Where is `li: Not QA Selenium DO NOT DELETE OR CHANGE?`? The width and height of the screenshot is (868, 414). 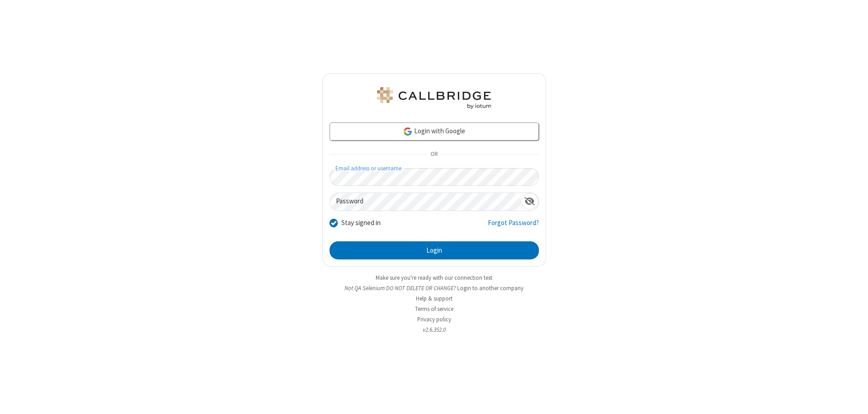
li: Not QA Selenium DO NOT DELETE OR CHANGE? is located at coordinates (434, 288).